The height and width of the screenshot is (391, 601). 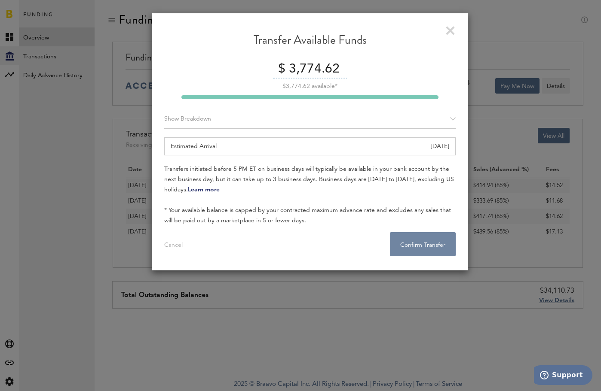 I want to click on div: Breakdown, so click(x=310, y=119).